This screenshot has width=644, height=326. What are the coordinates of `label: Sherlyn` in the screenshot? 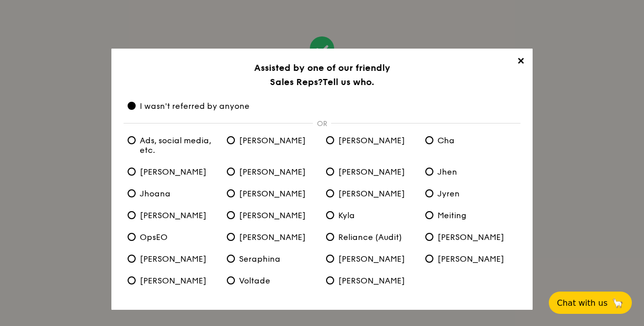 It's located at (371, 258).